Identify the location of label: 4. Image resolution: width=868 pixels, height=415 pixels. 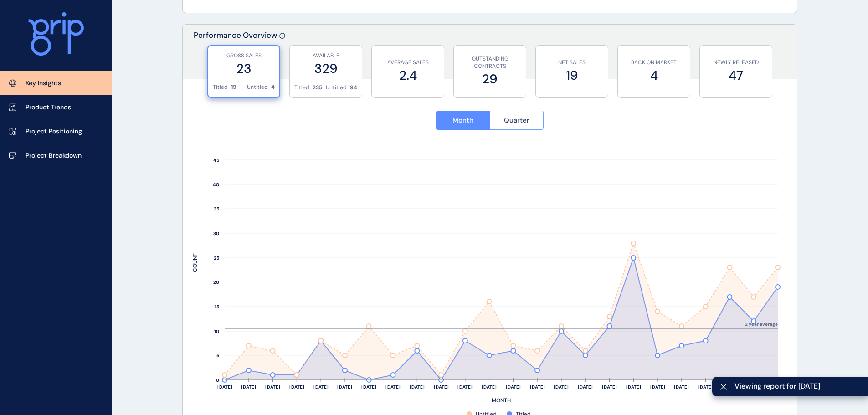
(654, 75).